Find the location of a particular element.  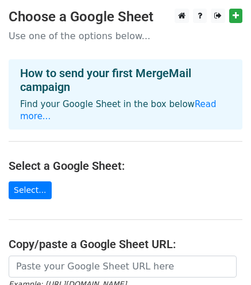

h4: Select a Google Sheet: is located at coordinates (125, 166).